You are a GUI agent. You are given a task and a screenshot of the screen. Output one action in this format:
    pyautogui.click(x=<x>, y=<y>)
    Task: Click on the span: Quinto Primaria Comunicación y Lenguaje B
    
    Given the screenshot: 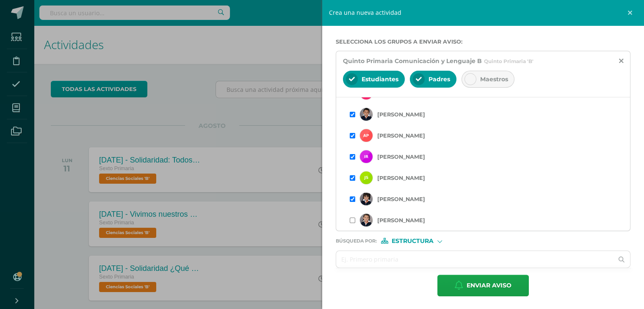 What is the action you would take?
    pyautogui.click(x=412, y=61)
    